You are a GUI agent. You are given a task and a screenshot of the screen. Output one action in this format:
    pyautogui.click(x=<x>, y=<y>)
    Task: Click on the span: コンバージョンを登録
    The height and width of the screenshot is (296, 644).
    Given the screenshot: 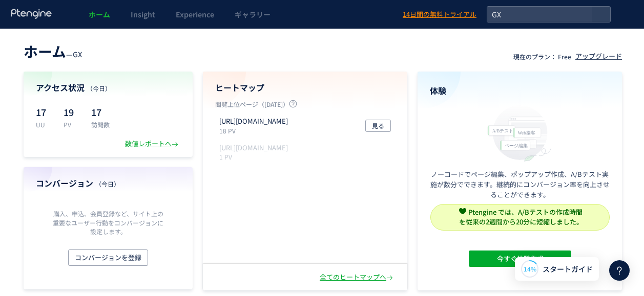 What is the action you would take?
    pyautogui.click(x=108, y=258)
    